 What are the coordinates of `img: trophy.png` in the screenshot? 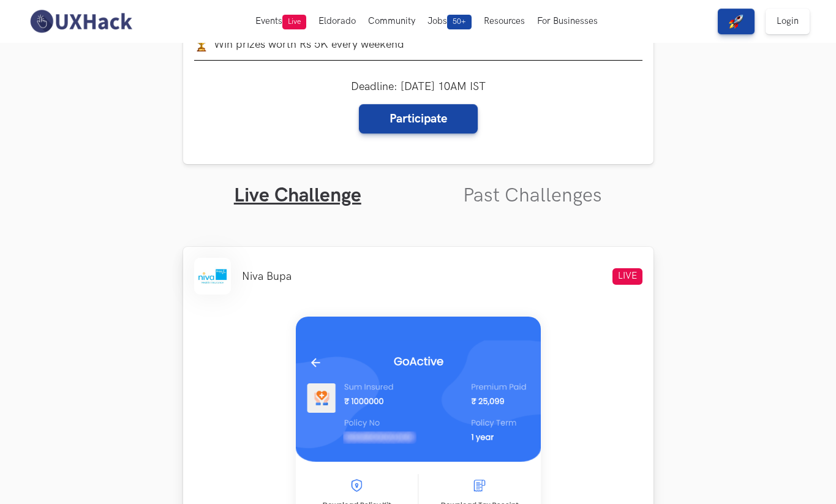 It's located at (201, 44).